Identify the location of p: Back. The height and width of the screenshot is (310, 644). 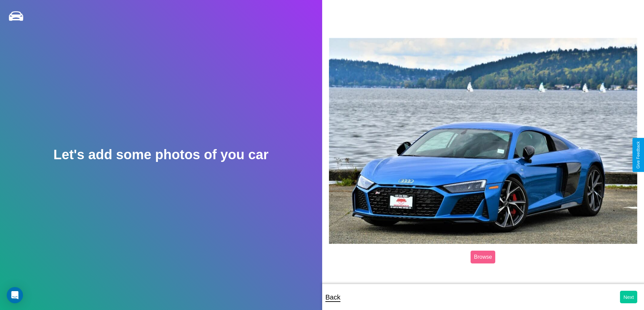
(333, 297).